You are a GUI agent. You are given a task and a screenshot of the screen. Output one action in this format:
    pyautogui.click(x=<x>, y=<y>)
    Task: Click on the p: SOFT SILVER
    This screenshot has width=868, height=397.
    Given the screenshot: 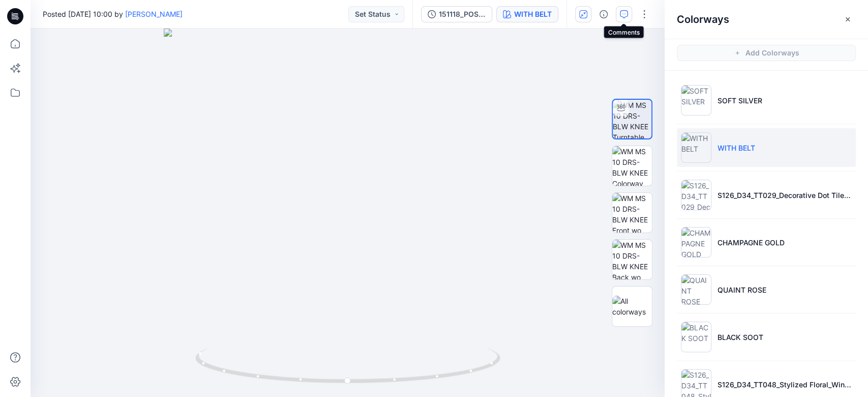 What is the action you would take?
    pyautogui.click(x=740, y=101)
    